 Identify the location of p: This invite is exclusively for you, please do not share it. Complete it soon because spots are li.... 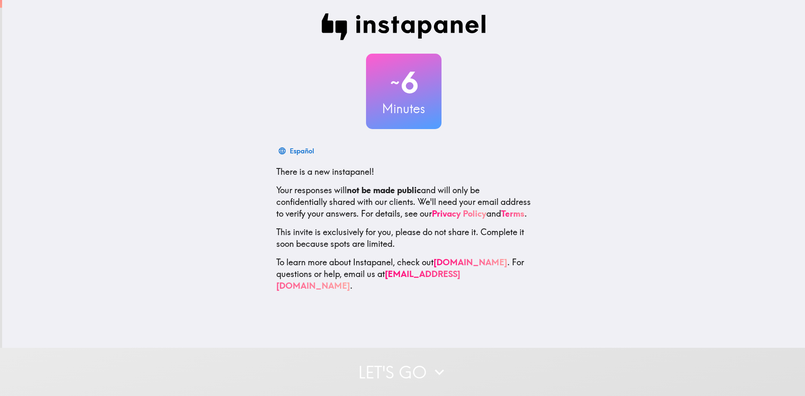
(404, 238).